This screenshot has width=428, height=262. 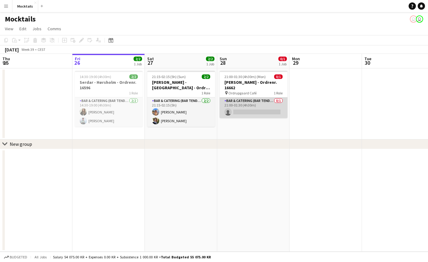 What do you see at coordinates (37, 29) in the screenshot?
I see `a: Jobs` at bounding box center [37, 29].